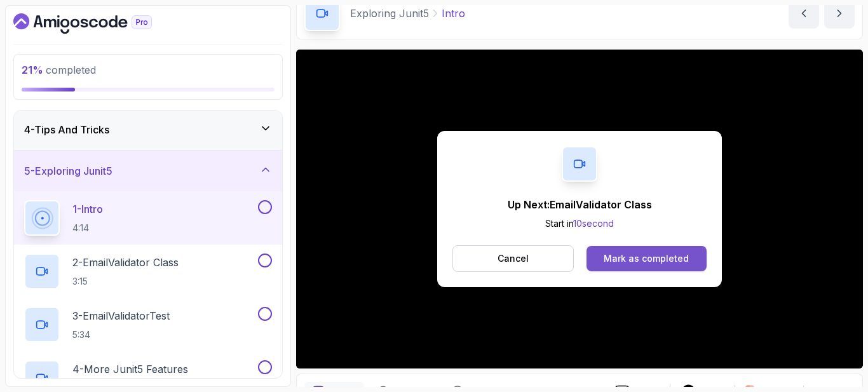 Image resolution: width=868 pixels, height=392 pixels. What do you see at coordinates (646, 258) in the screenshot?
I see `div: Mark as completed` at bounding box center [646, 258].